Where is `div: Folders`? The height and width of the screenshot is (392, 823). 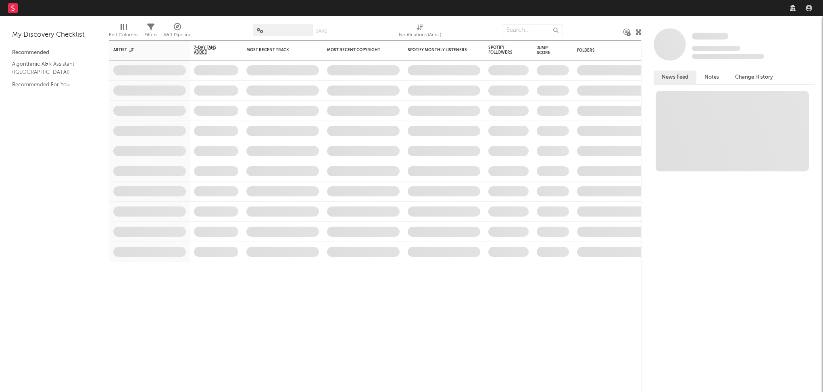
div: Folders is located at coordinates (607, 50).